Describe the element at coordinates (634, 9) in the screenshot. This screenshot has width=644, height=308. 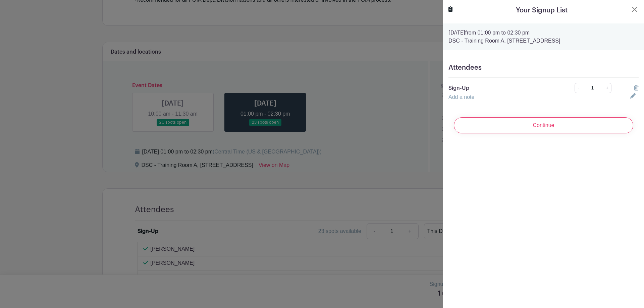
I see `button: Close` at that location.